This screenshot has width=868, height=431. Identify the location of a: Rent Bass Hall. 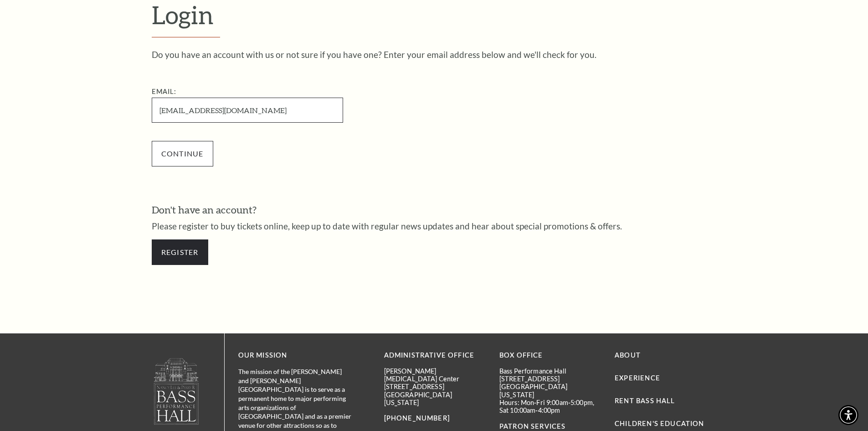
(645, 400).